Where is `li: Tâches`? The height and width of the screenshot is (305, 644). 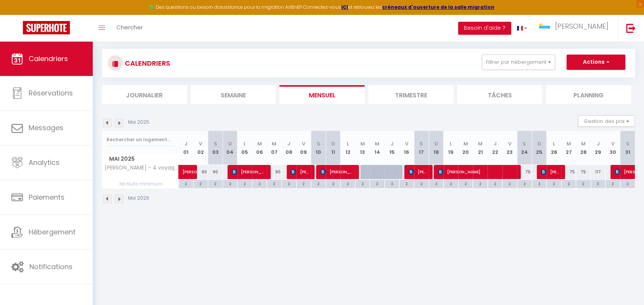 li: Tâches is located at coordinates (500, 94).